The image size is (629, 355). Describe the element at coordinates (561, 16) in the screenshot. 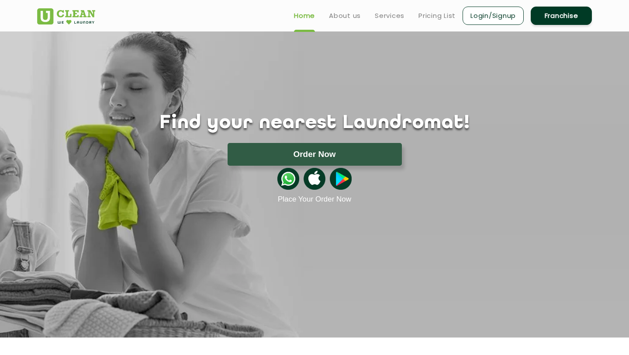

I see `a: Franchise` at that location.